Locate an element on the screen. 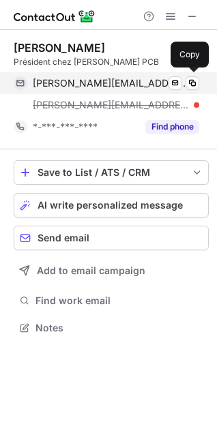 The width and height of the screenshot is (217, 435). img: ContactOut v5.3.10 is located at coordinates (55, 16).